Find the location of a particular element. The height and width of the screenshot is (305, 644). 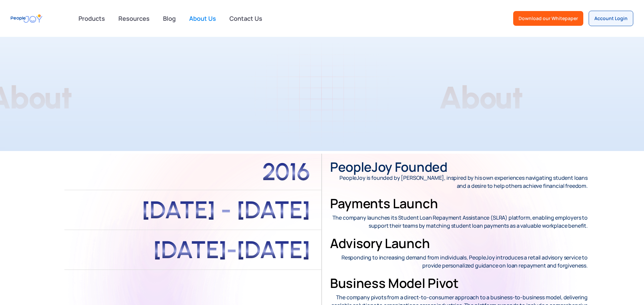

div: 2016 is located at coordinates (193, 172).